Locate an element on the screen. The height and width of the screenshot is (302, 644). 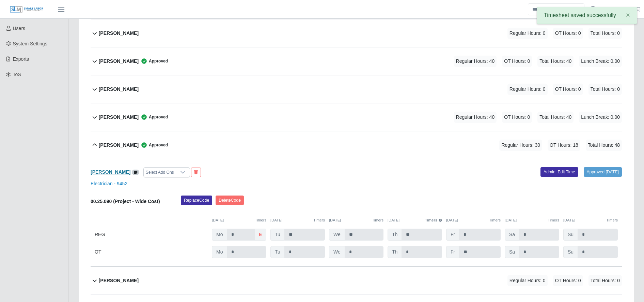
button: ReplaceCode is located at coordinates (197, 200).